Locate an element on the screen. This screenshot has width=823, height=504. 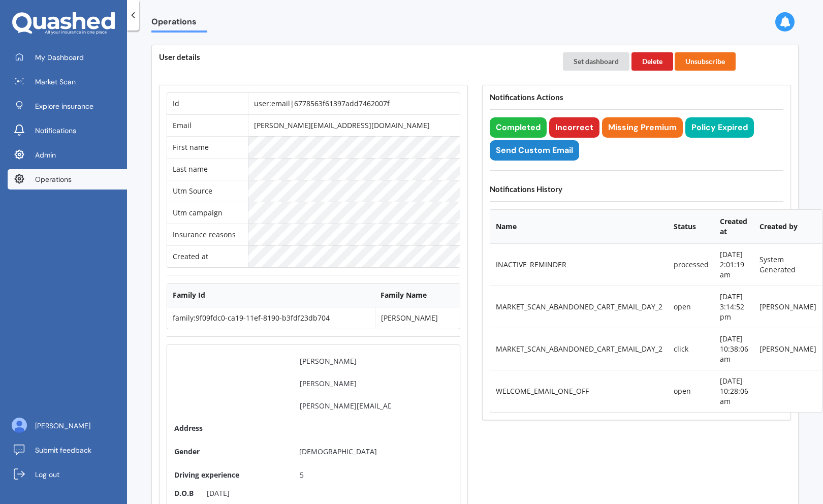
th: Family Id is located at coordinates (271, 295).